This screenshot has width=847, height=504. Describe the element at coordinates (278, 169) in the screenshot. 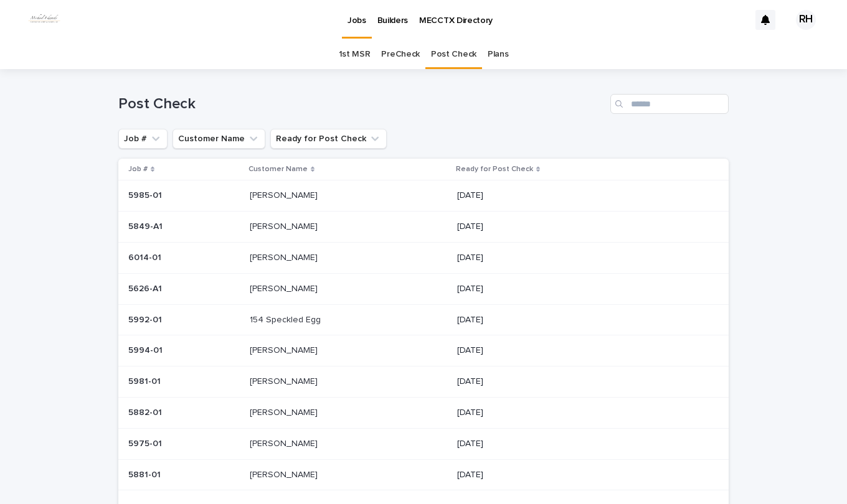

I see `p: Customer Name` at that location.